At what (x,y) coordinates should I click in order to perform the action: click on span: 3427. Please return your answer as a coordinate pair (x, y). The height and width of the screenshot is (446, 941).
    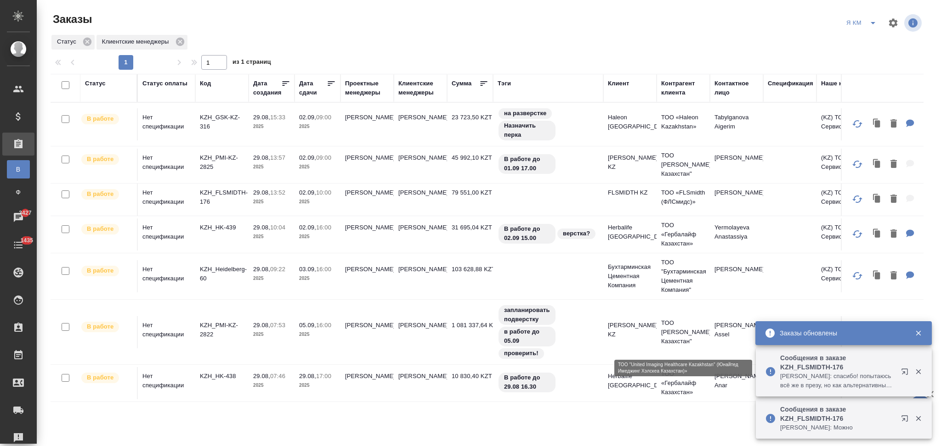
    Looking at the image, I should click on (25, 213).